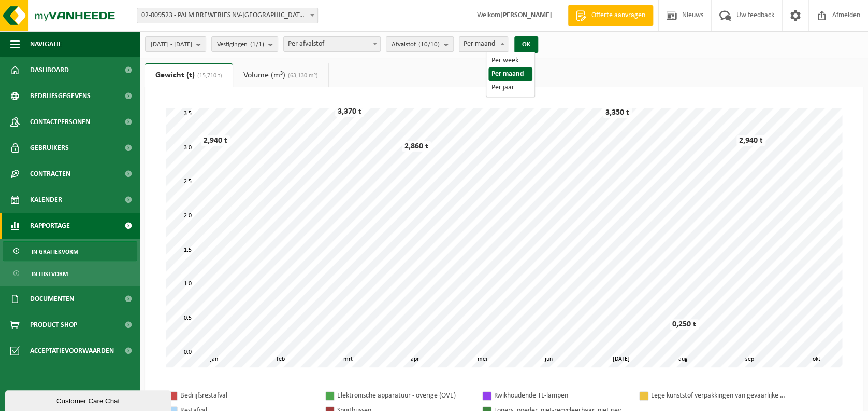 This screenshot has width=868, height=411. I want to click on button: OK, so click(527, 45).